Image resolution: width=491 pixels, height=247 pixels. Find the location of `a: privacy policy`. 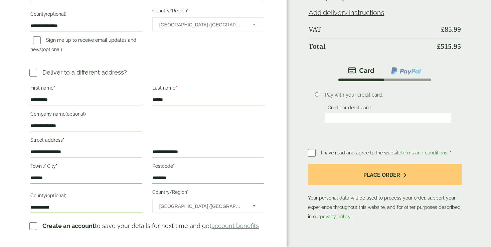

a: privacy policy is located at coordinates (335, 217).